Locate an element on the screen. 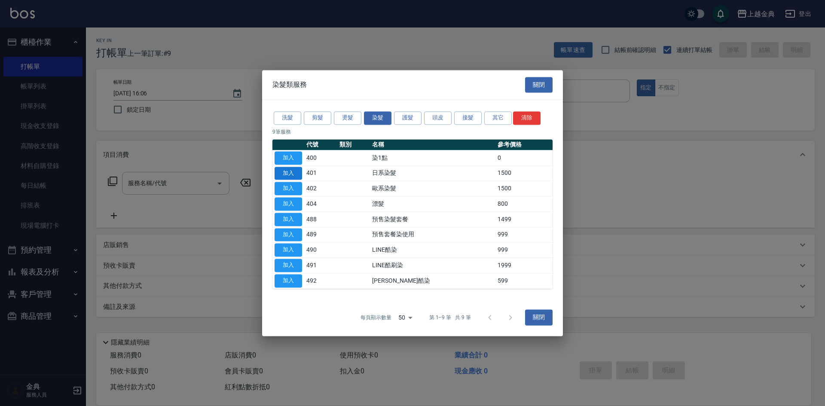 The image size is (825, 406). td: 0 is located at coordinates (524, 158).